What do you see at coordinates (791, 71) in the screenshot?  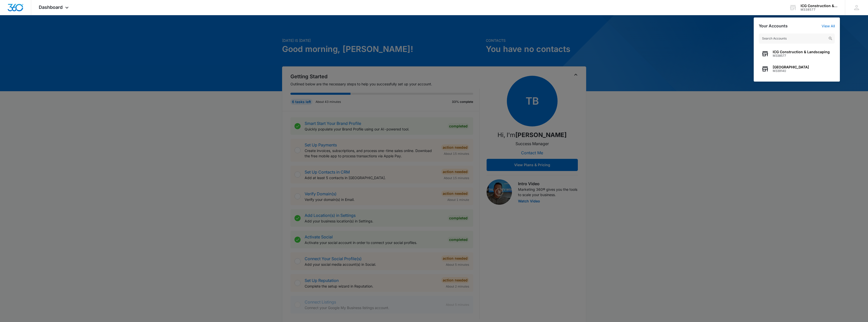 I see `span: M339140` at bounding box center [791, 71].